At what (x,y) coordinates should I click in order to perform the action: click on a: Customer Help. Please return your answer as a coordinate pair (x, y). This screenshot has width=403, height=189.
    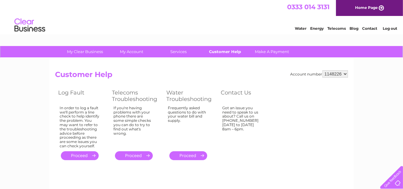
    Looking at the image, I should click on (225, 52).